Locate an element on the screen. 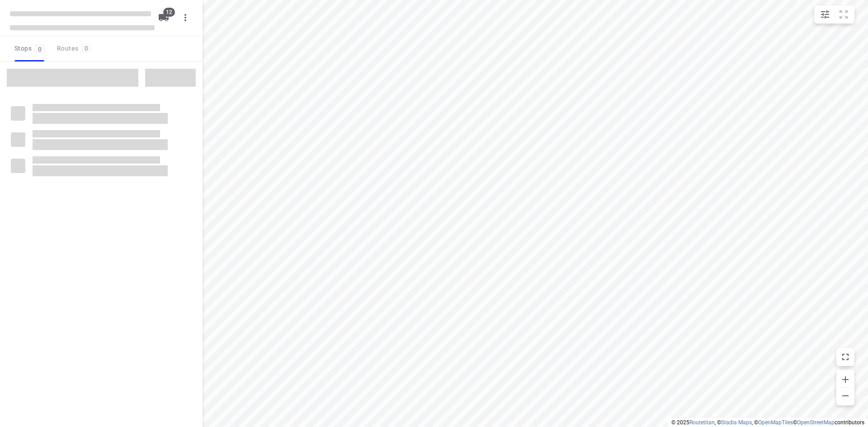 The width and height of the screenshot is (868, 427). a: Routetitan is located at coordinates (702, 422).